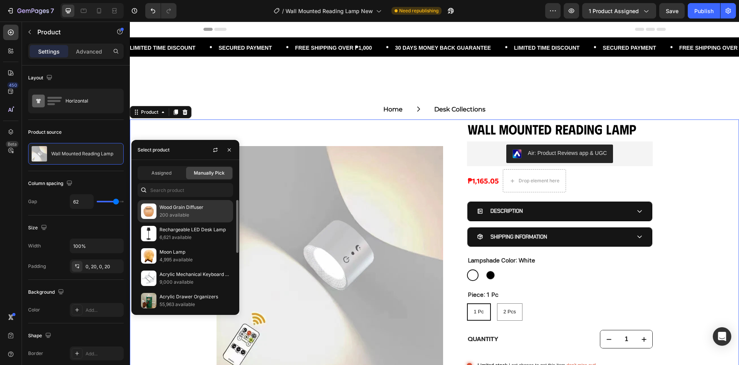 This screenshot has width=739, height=365. Describe the element at coordinates (195, 252) in the screenshot. I see `p: Moon Lamp` at that location.